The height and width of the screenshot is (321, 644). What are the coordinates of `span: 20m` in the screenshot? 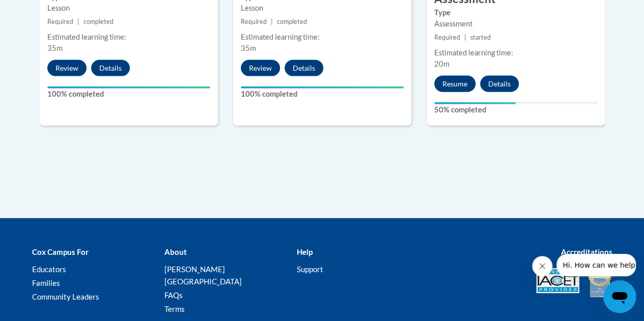 It's located at (442, 64).